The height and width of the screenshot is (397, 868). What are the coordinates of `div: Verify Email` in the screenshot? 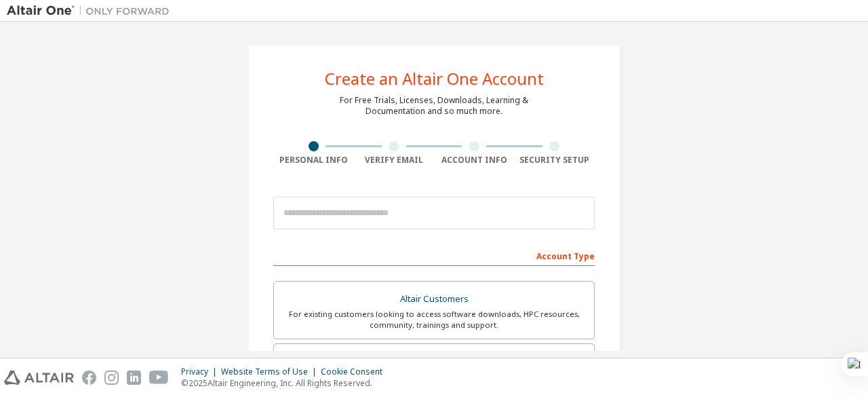 It's located at (394, 160).